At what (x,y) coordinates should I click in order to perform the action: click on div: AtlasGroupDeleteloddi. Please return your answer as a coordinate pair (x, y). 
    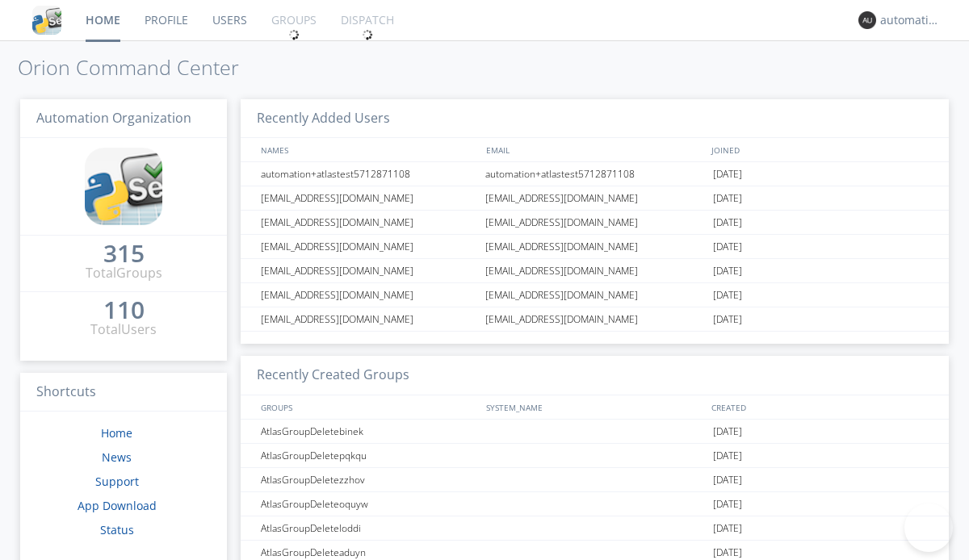
    Looking at the image, I should click on (368, 528).